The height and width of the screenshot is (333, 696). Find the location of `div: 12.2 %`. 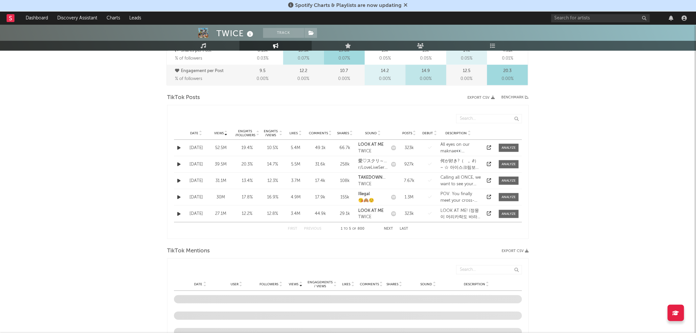

div: 12.2 % is located at coordinates (247, 214).